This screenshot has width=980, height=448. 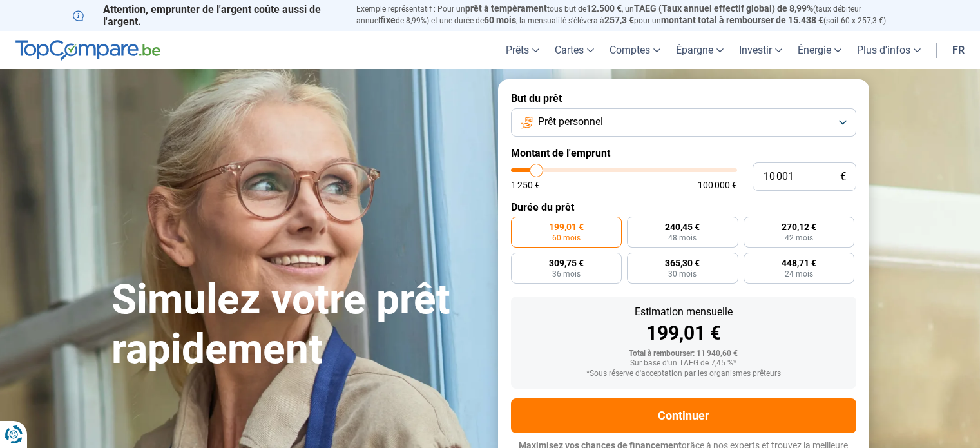 What do you see at coordinates (574, 49) in the screenshot?
I see `a: Cartes` at bounding box center [574, 49].